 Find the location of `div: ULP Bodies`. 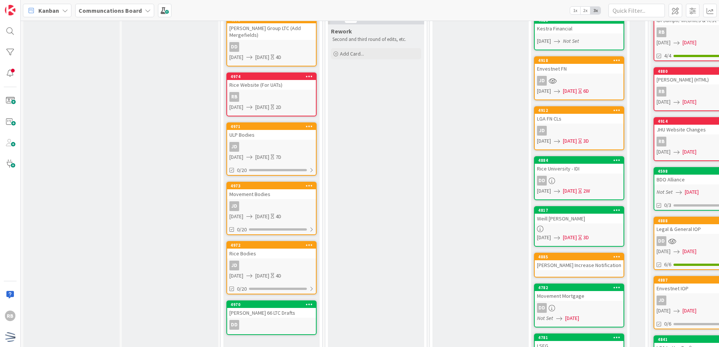

div: ULP Bodies is located at coordinates (271, 135).